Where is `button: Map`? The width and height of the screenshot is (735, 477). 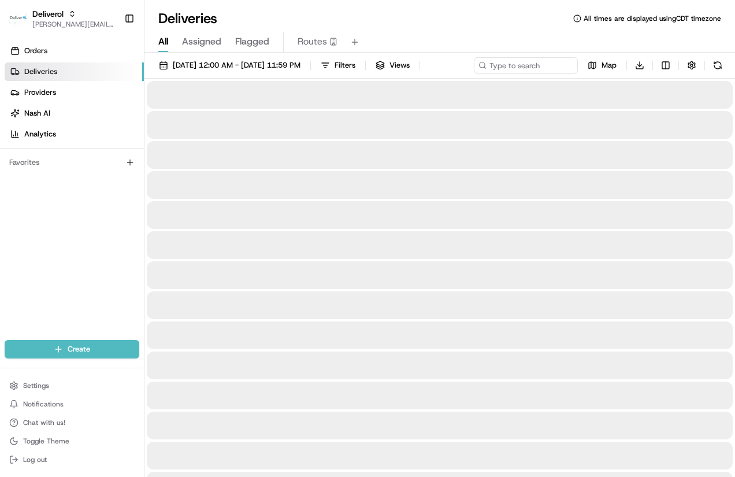 button: Map is located at coordinates (602, 65).